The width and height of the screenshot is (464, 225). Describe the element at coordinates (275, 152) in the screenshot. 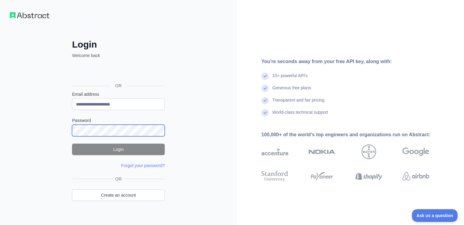

I see `img: accenture` at that location.